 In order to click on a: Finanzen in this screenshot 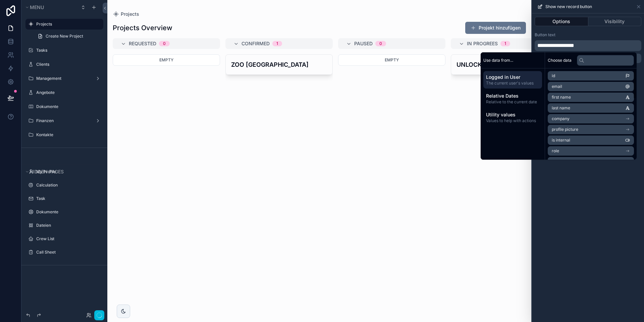, I will do `click(63, 121)`.